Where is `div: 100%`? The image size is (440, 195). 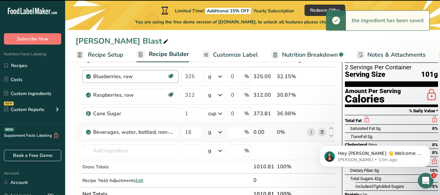 div: 100% is located at coordinates (290, 167).